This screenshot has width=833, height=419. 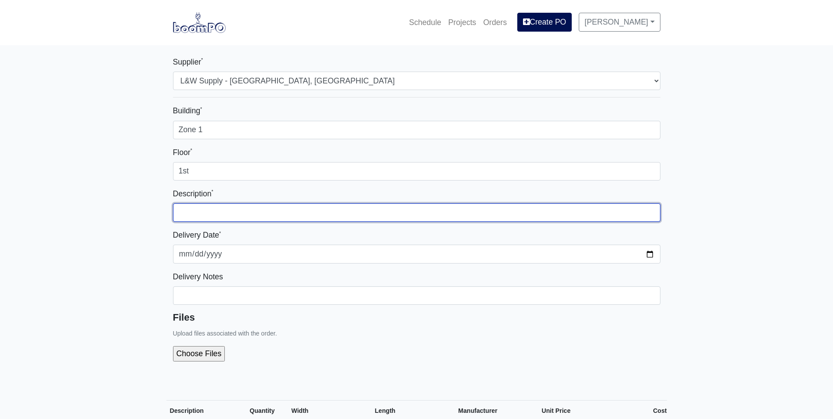 I want to click on a: Projects, so click(x=462, y=22).